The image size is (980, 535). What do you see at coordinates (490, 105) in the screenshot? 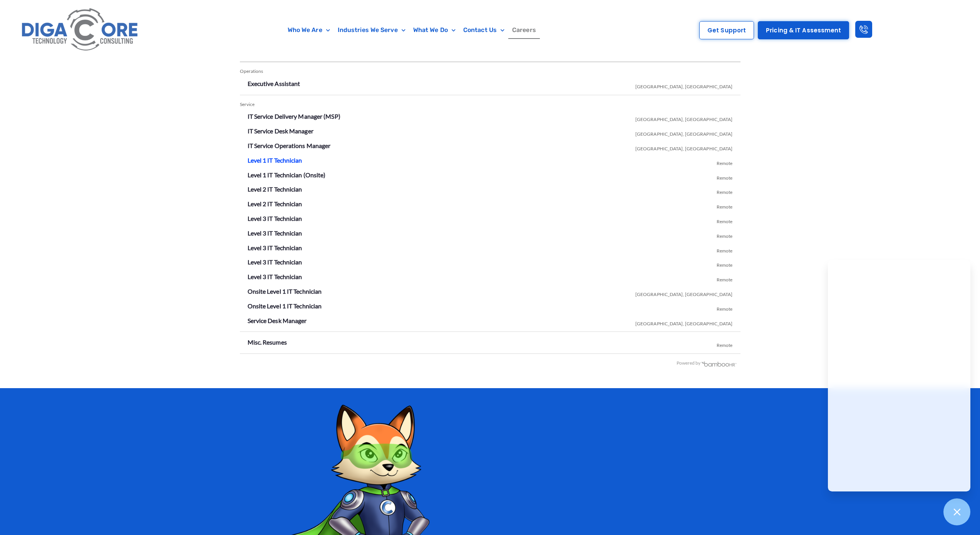
I see `div: Service` at bounding box center [490, 105].